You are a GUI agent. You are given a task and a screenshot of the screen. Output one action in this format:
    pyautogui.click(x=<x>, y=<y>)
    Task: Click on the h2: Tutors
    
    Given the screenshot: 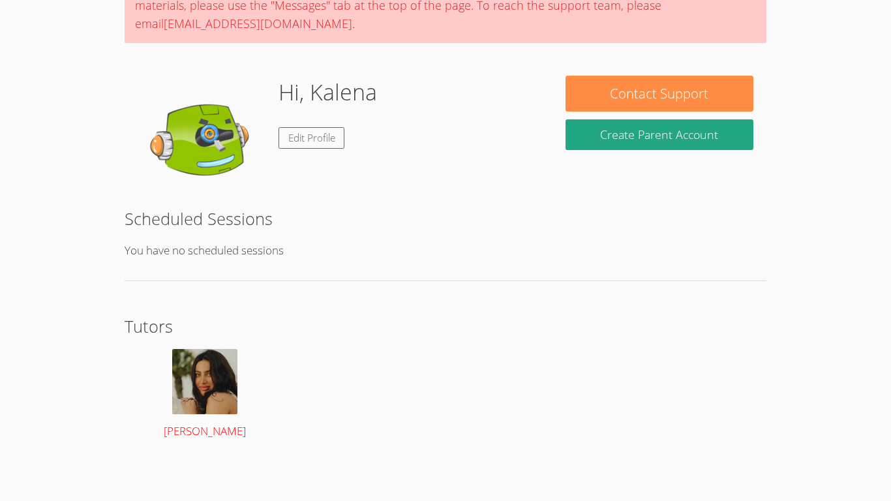 What is the action you would take?
    pyautogui.click(x=445, y=326)
    